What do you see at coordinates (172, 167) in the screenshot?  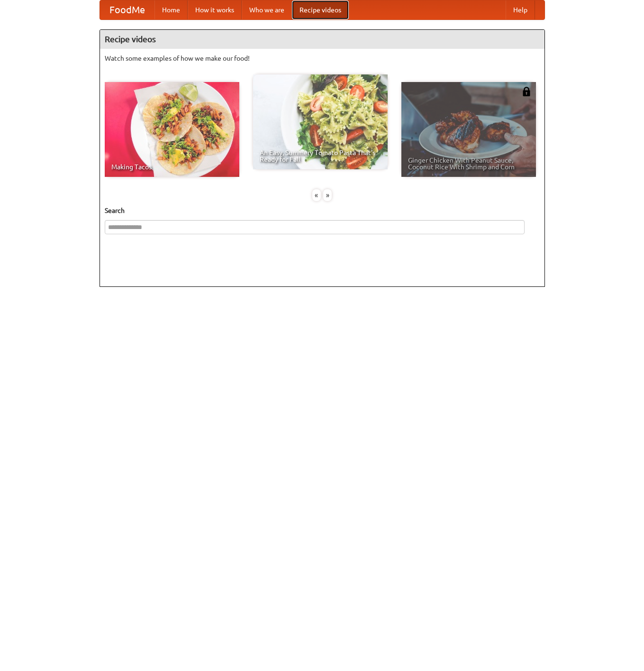 I see `span: Making Tacos` at bounding box center [172, 167].